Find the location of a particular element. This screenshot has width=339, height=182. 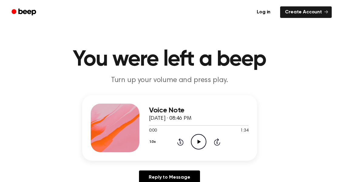

span: 0:00 is located at coordinates (153, 130).